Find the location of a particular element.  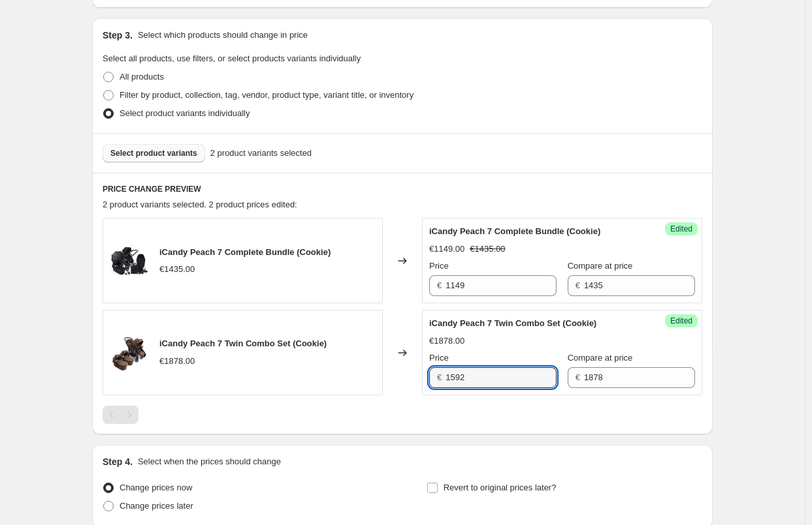

span: 2 product variants selected is located at coordinates (260, 153).